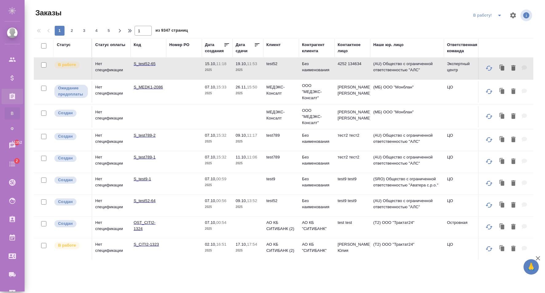  Describe the element at coordinates (109, 31) in the screenshot. I see `button: 5` at that location.